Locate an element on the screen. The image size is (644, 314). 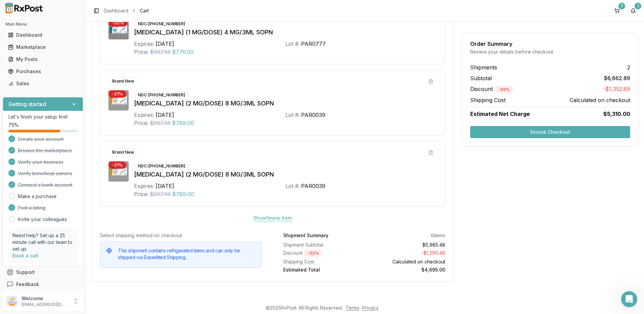
button: Dashboard is located at coordinates (43, 35).